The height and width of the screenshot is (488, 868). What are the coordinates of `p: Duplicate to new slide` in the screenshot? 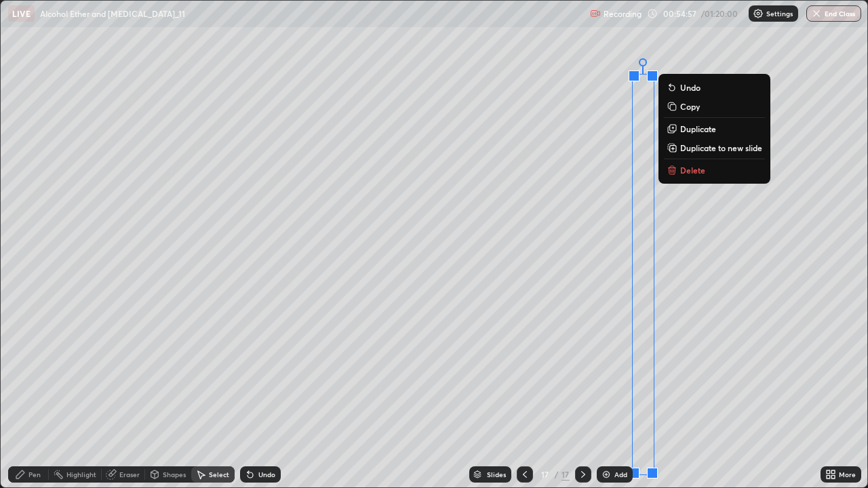 It's located at (721, 147).